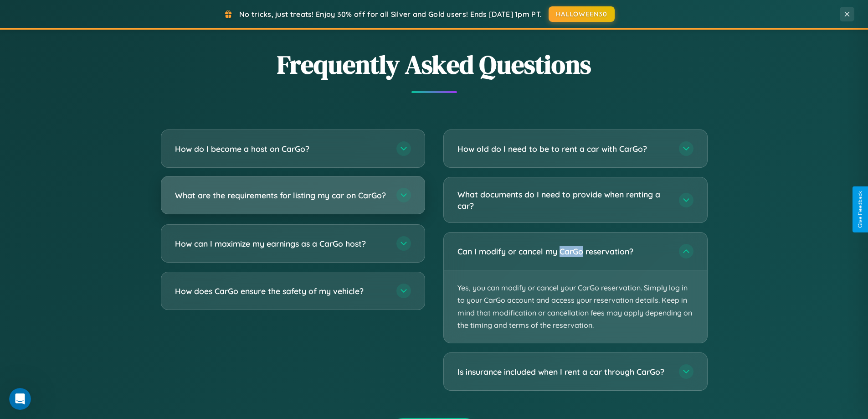 The width and height of the screenshot is (868, 419). I want to click on h3: How old do I need to be to rent a car with CarGo?, so click(564, 148).